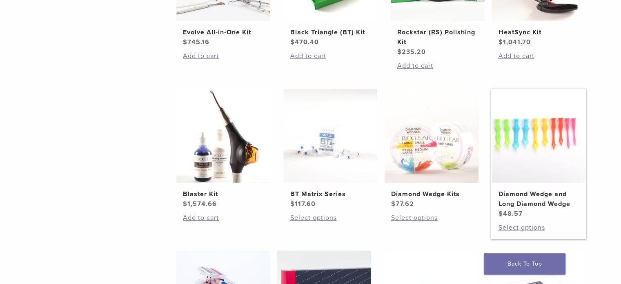 This screenshot has height=284, width=621. What do you see at coordinates (330, 149) in the screenshot?
I see `a: BT Matrix SeriesBT Matrix Series $117.60` at bounding box center [330, 149].